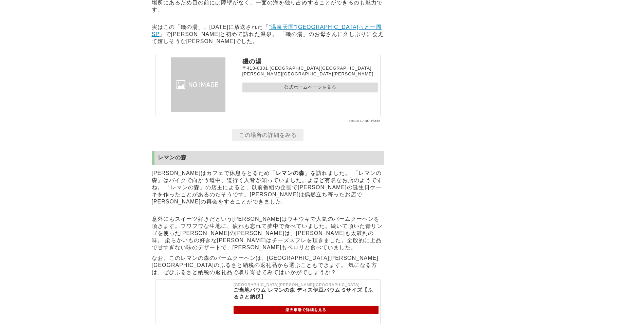  I want to click on a: 公式ホームページを見る, so click(310, 87).